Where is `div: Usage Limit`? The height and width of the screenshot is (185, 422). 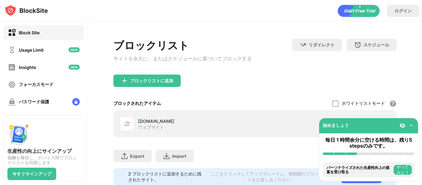 div: Usage Limit is located at coordinates (31, 50).